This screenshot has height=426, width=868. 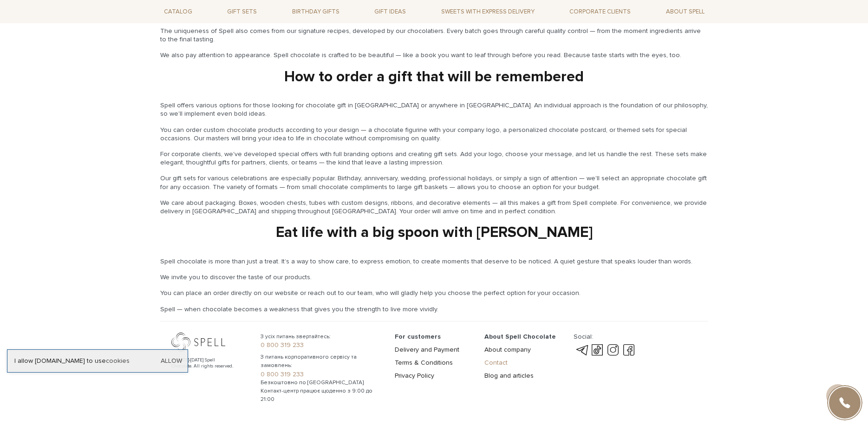 I want to click on a: Contact, so click(x=496, y=363).